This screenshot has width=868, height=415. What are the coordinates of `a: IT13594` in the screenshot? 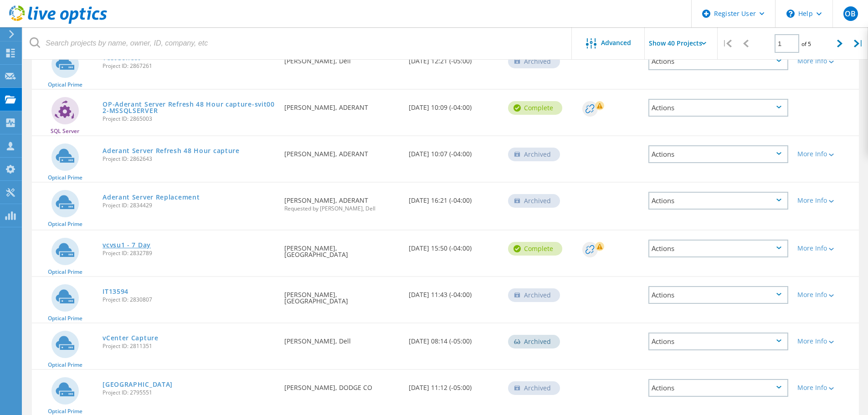 It's located at (115, 292).